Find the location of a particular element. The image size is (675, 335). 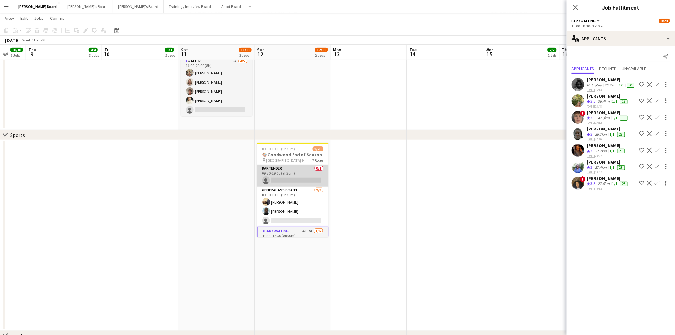

span: Sun is located at coordinates (261, 50).